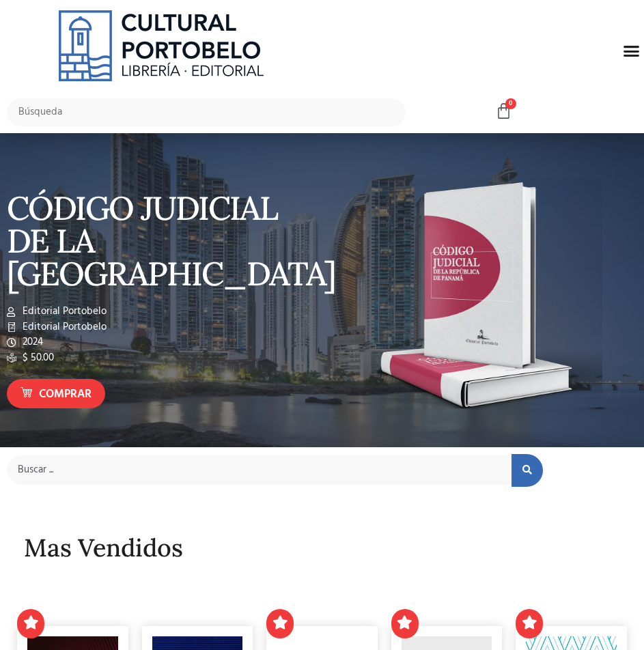  Describe the element at coordinates (527, 470) in the screenshot. I see `button: search submit` at that location.